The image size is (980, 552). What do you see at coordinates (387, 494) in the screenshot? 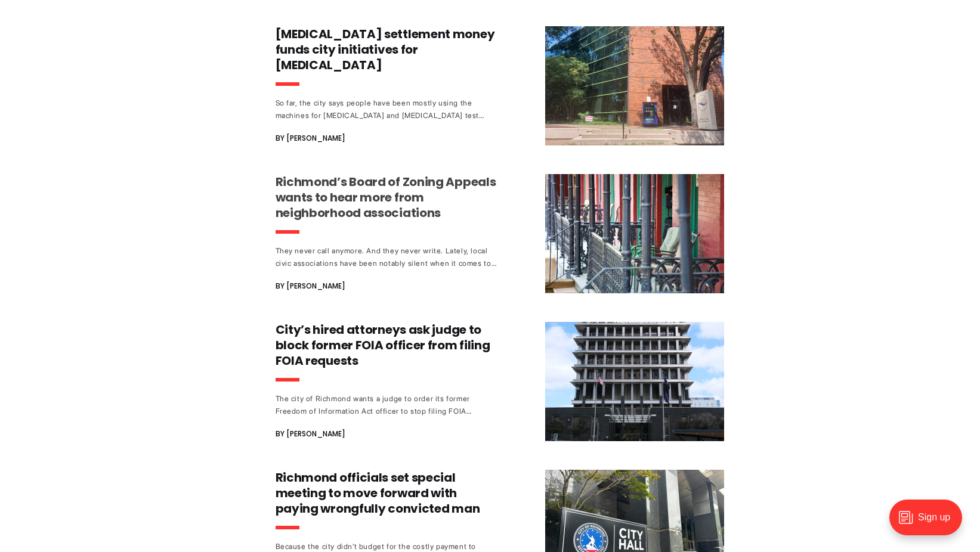
I see `h3: Richmond officials set special meeting to move forward with paying wrongfully convicted man` at bounding box center [387, 494].